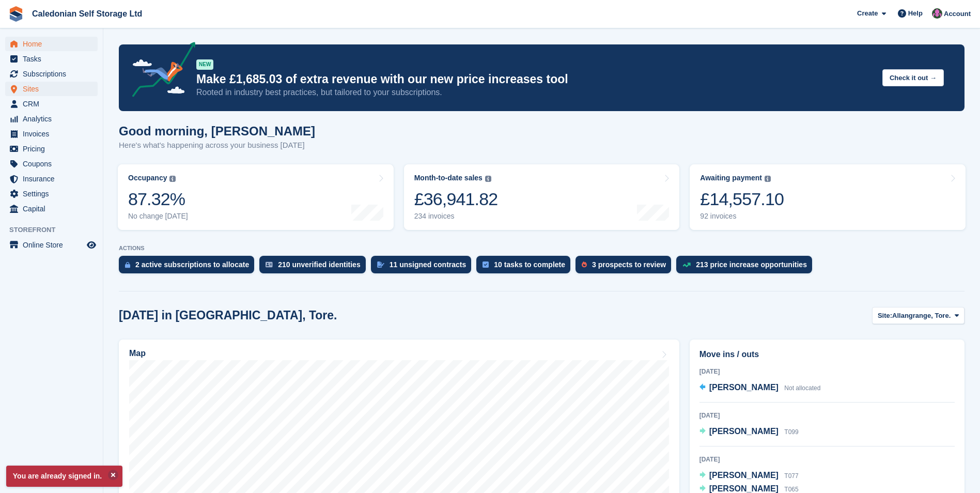 The image size is (980, 493). I want to click on a: Preview store, so click(92, 245).